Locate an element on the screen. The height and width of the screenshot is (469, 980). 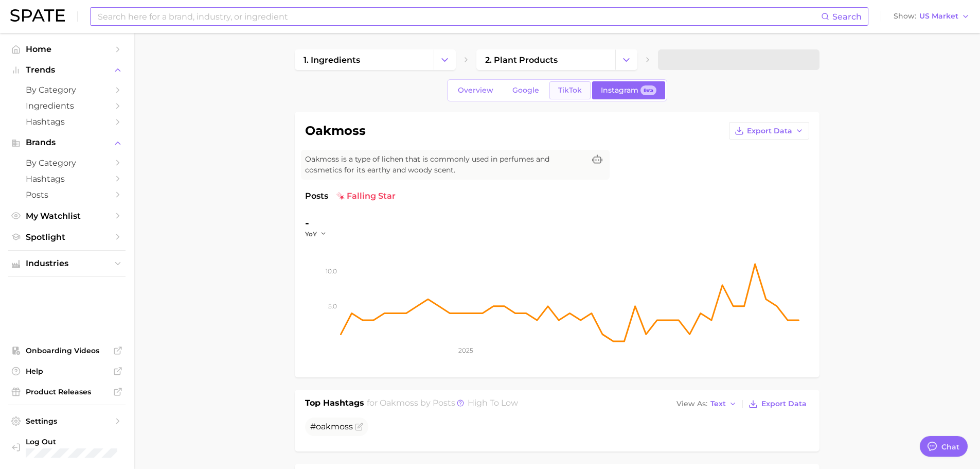
tspan: 2025 is located at coordinates (465, 350).